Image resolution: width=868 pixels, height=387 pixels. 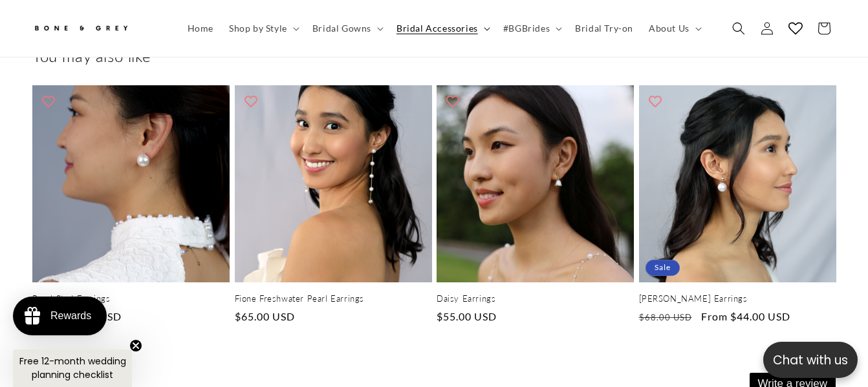 What do you see at coordinates (669, 28) in the screenshot?
I see `span: About Us` at bounding box center [669, 28].